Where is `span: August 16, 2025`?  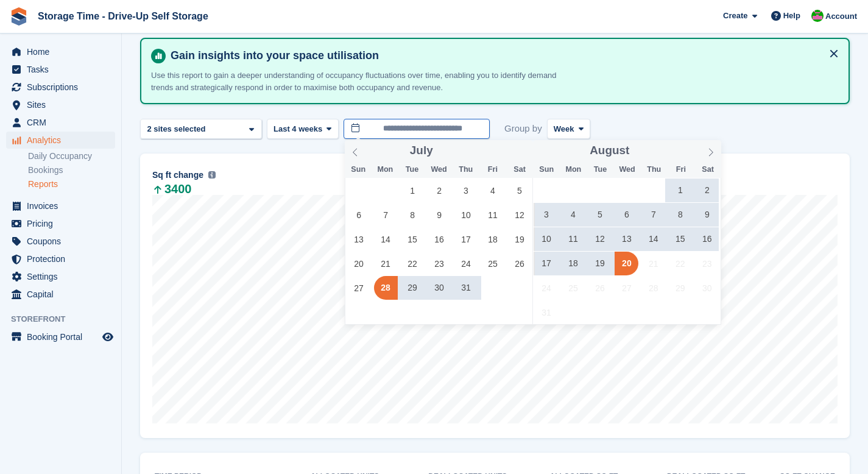
span: August 16, 2025 is located at coordinates (707, 239).